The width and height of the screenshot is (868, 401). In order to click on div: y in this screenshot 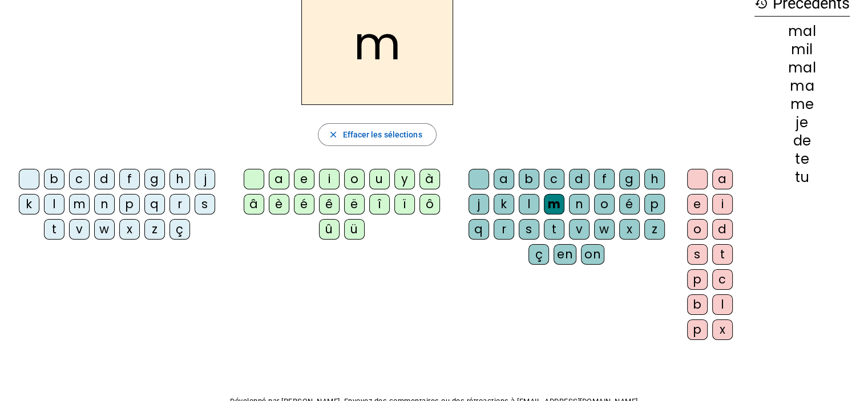, I will do `click(404, 179)`.